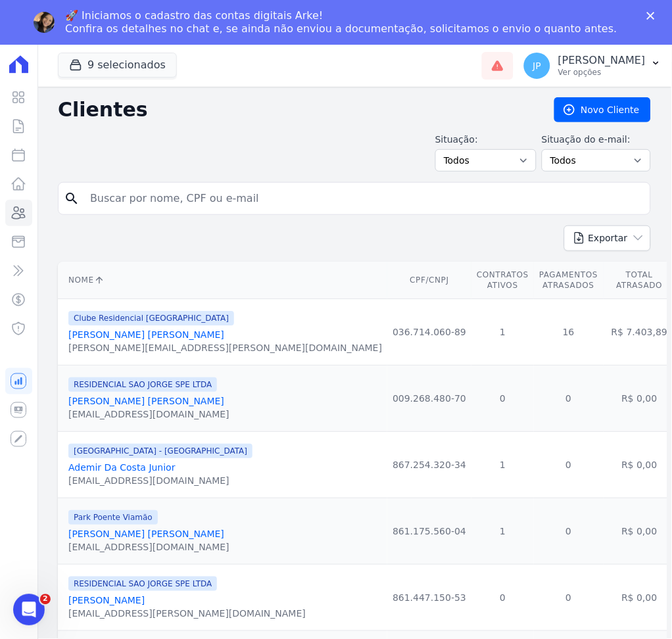 The height and width of the screenshot is (639, 672). I want to click on th: Pagamentos Atrasados, so click(568, 280).